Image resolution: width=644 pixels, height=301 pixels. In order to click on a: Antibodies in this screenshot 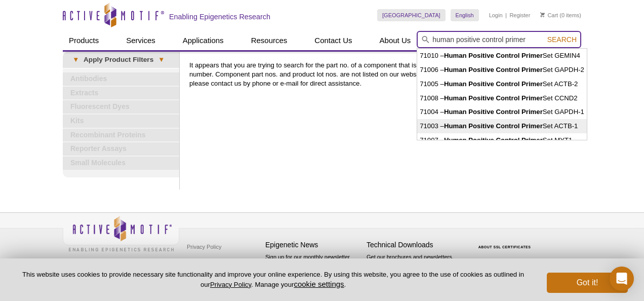, I will do `click(121, 79)`.